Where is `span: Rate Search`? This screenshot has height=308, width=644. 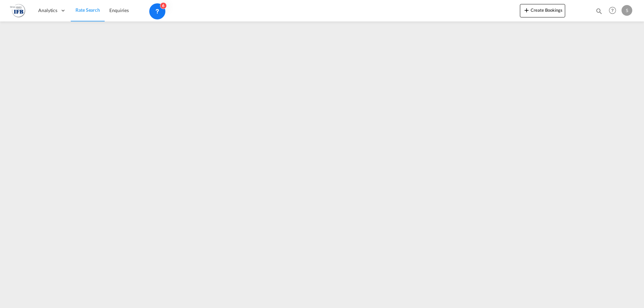 span: Rate Search is located at coordinates (88, 10).